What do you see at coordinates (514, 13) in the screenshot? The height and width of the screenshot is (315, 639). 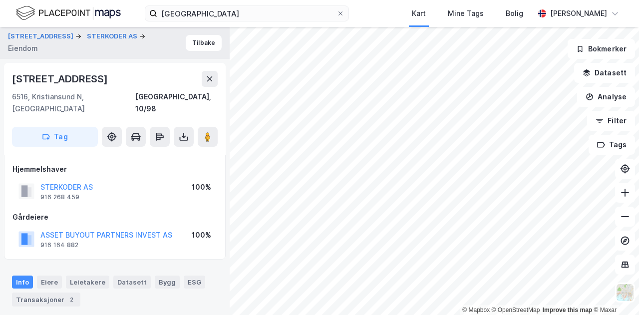 I see `div: Bolig` at bounding box center [514, 13].